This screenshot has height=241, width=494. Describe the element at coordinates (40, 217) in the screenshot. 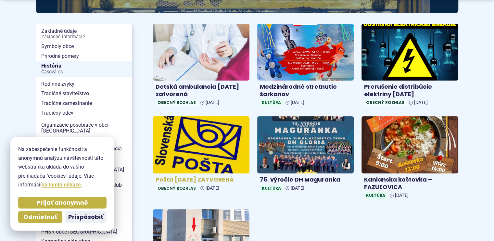

I see `span: Odmietnuť` at that location.